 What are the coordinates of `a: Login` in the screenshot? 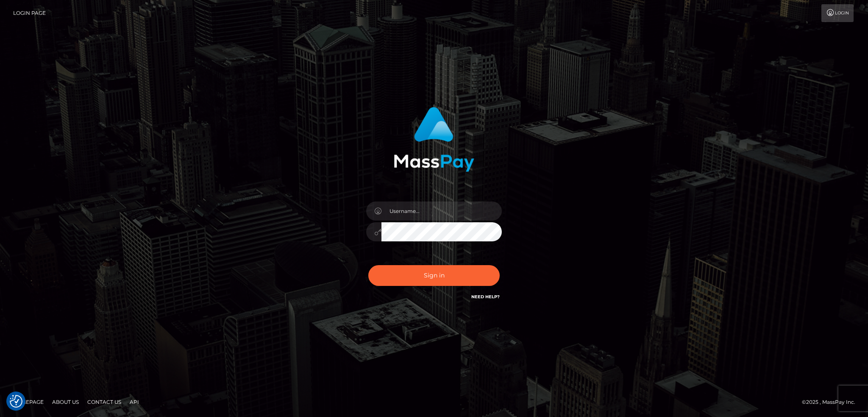 It's located at (837, 13).